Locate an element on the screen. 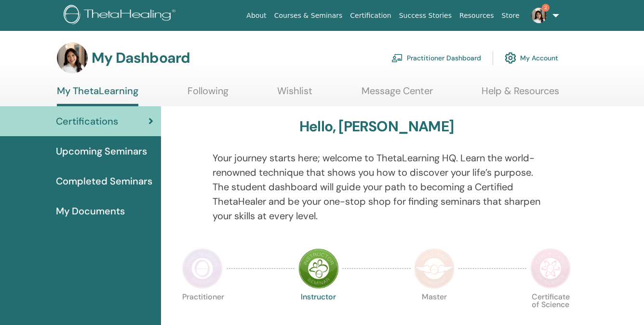 This screenshot has height=325, width=644. a: Store is located at coordinates (510, 16).